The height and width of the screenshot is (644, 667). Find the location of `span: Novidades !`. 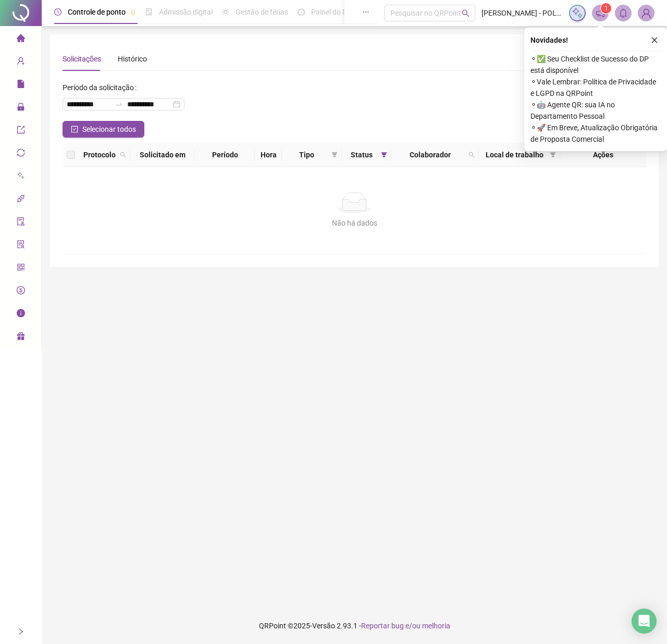

span: Novidades ! is located at coordinates (550, 40).